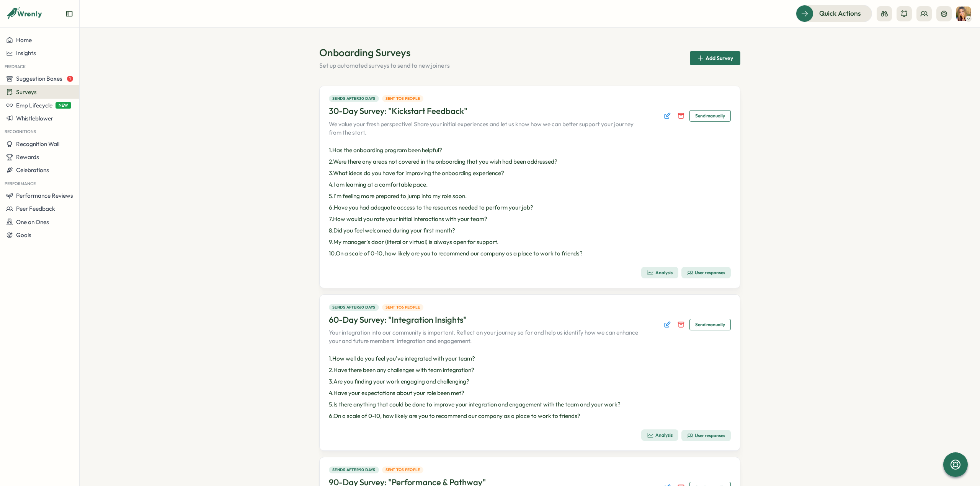 This screenshot has width=980, height=486. What do you see at coordinates (34, 105) in the screenshot?
I see `span: Emp Lifecycle` at bounding box center [34, 105].